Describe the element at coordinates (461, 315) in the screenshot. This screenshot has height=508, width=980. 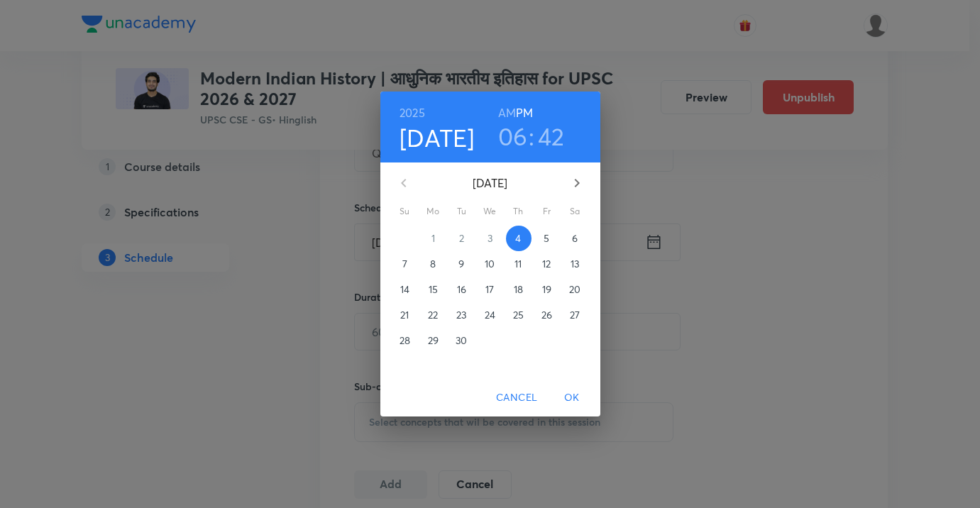
I see `p: 23` at that location.